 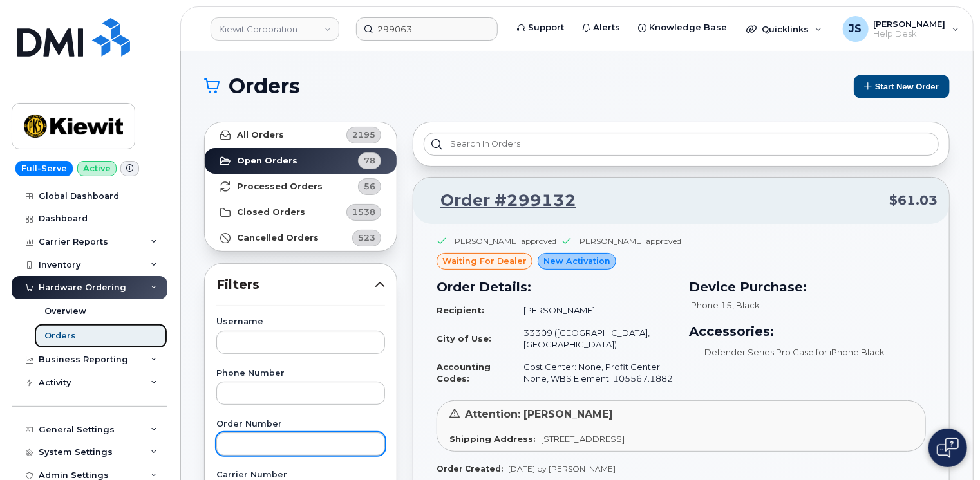 I want to click on span: $61.03, so click(x=913, y=200).